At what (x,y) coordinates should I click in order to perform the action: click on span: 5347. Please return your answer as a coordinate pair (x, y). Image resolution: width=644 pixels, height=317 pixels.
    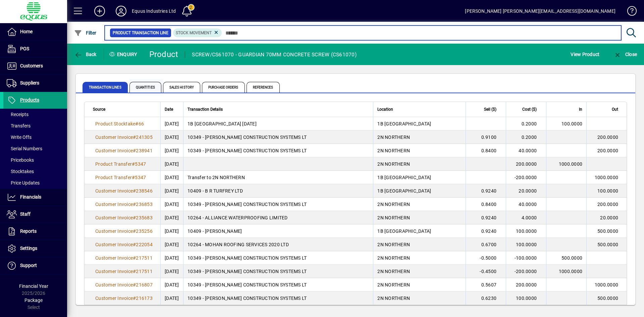
    Looking at the image, I should click on (140, 178).